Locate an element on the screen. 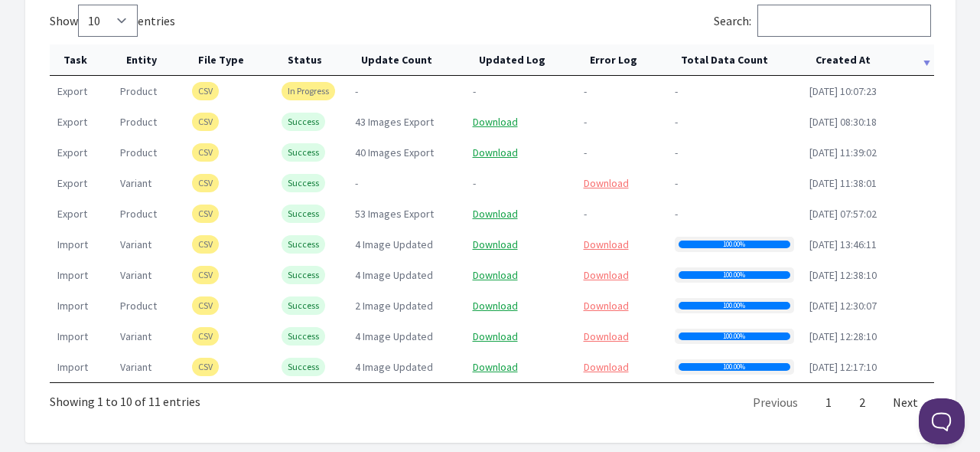  a: Next is located at coordinates (905, 402).